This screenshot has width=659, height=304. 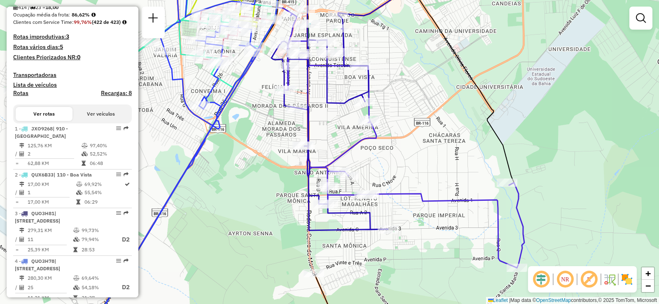 What do you see at coordinates (109, 164) in the screenshot?
I see `td: 06:48` at bounding box center [109, 164].